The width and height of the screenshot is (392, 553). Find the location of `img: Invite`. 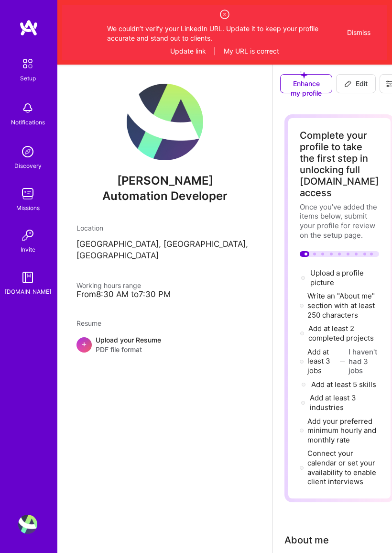

img: Invite is located at coordinates (28, 235).